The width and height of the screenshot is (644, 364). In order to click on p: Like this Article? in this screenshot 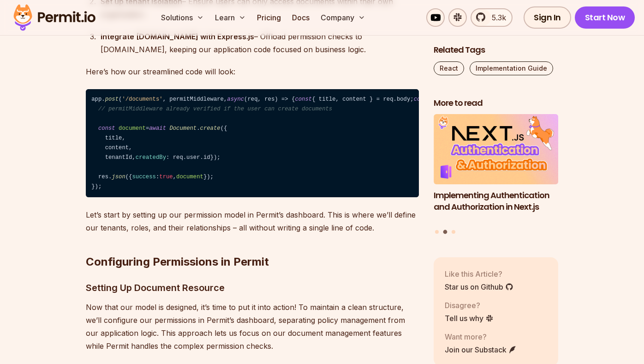, I will do `click(479, 274)`.